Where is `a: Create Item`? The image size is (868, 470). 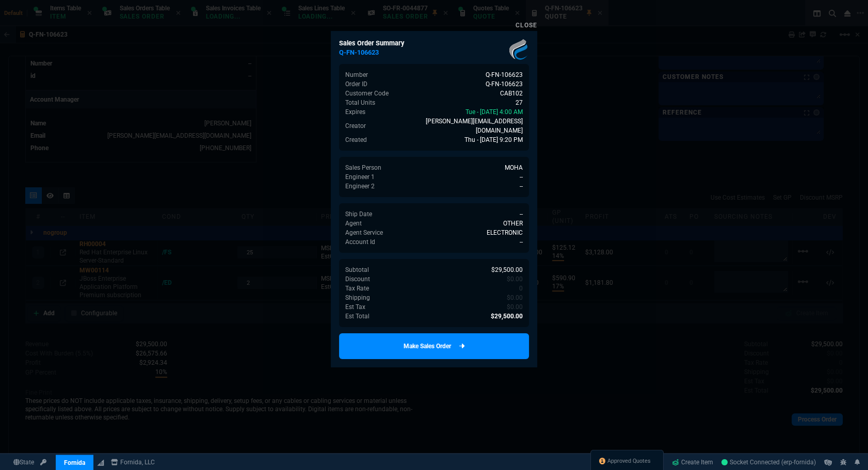
a: Create Item is located at coordinates (693, 462).